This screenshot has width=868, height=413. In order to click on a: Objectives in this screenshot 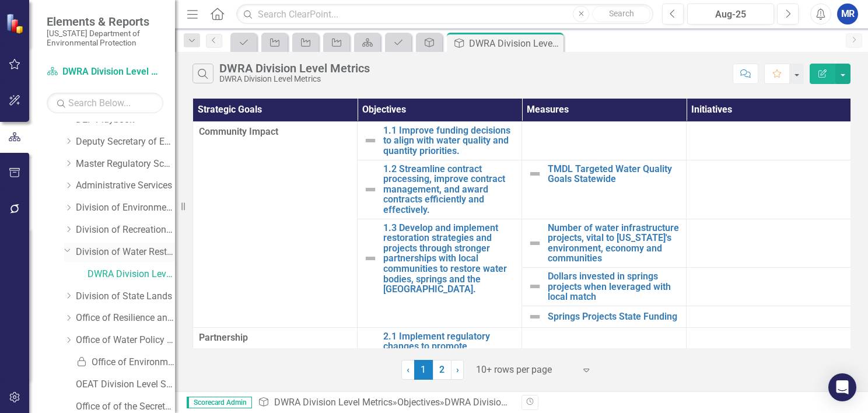, I will do `click(418, 402)`.